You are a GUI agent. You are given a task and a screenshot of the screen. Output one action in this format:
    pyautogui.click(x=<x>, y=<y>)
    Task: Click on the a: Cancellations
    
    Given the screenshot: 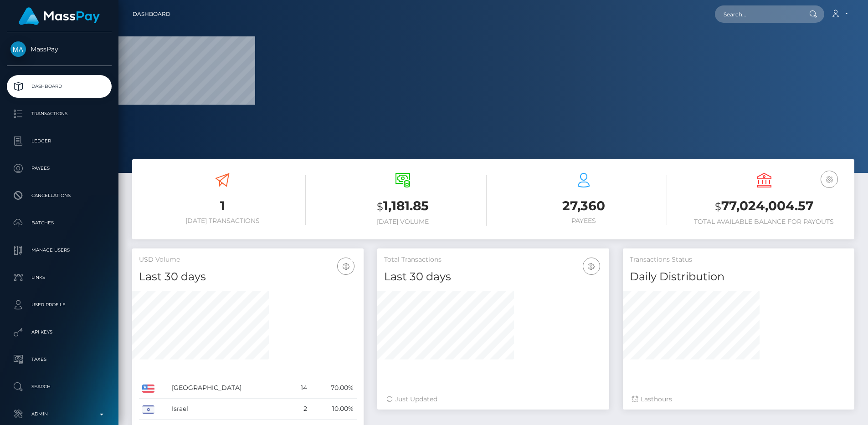 What is the action you would take?
    pyautogui.click(x=59, y=196)
    